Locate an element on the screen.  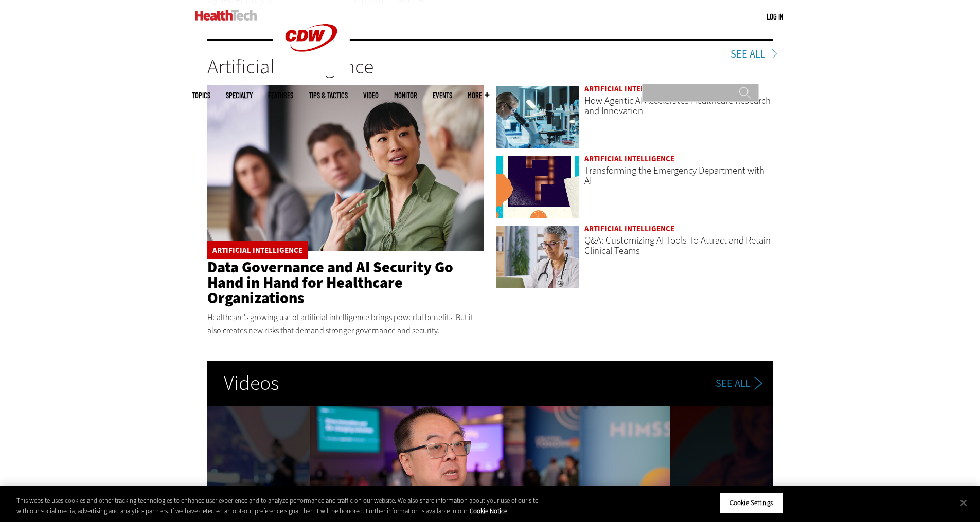
div: This website uses cookies and other tracking technologies to enhance user experience and to analy... is located at coordinates (278, 506).